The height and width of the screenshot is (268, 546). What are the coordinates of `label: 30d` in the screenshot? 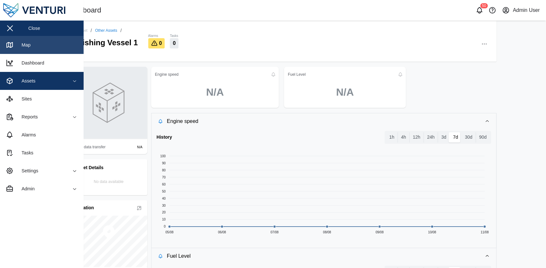 It's located at (468, 138).